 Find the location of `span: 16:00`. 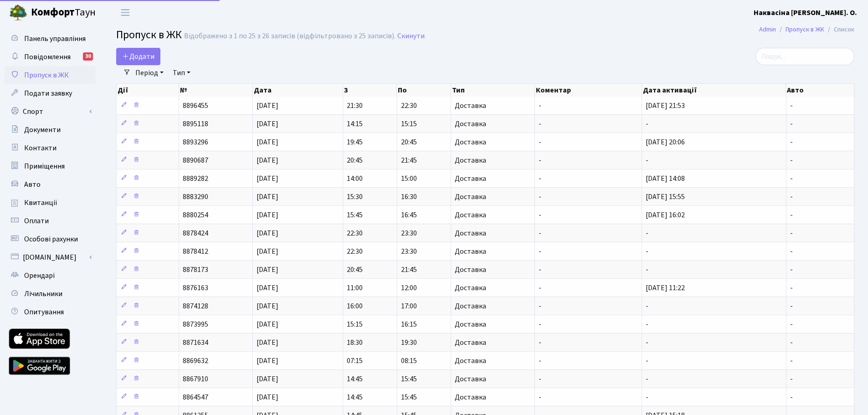

span: 16:00 is located at coordinates (354, 306).